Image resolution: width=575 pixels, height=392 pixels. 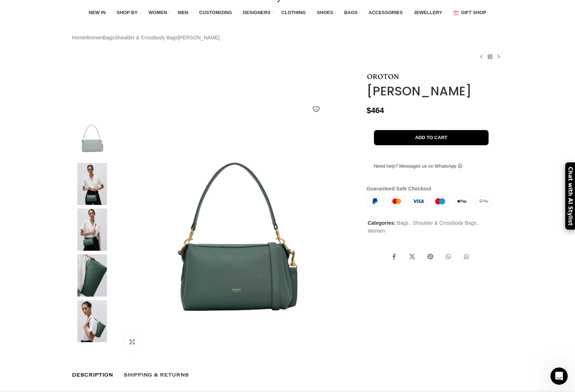 I want to click on a: Shipping & Returns, so click(x=156, y=375).